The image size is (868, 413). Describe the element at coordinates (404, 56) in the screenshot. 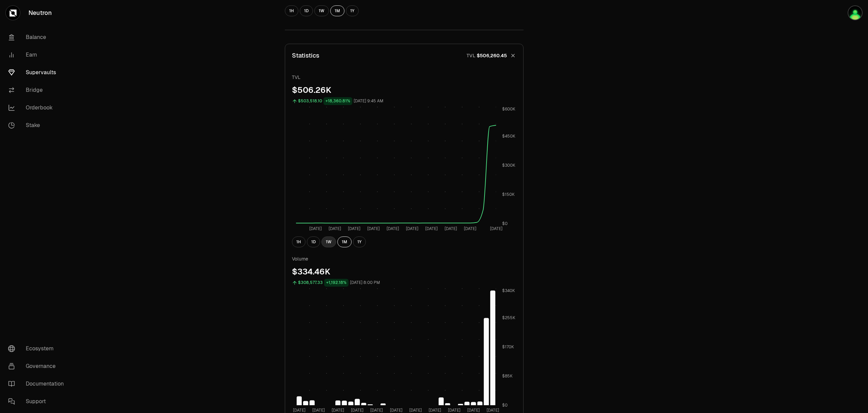

I see `button: StatisticsTVL$506,260.45` at that location.